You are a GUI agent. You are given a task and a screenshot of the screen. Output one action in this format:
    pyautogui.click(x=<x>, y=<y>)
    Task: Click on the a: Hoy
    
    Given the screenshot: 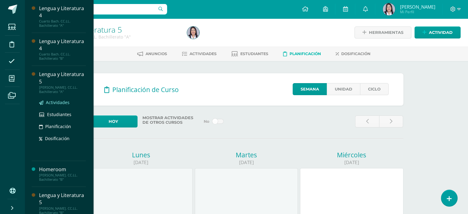 What is the action you would take?
    pyautogui.click(x=113, y=121)
    